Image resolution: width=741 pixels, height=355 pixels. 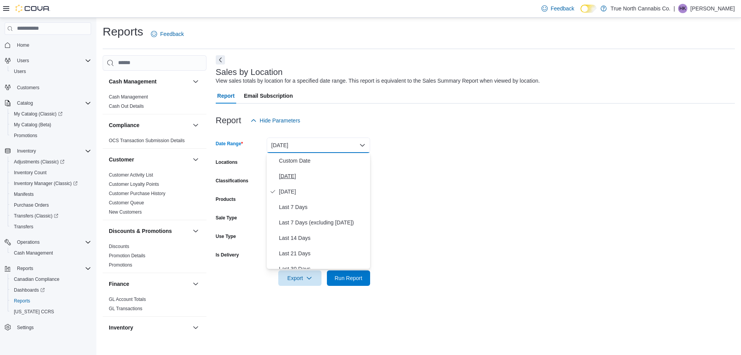 What do you see at coordinates (48, 327) in the screenshot?
I see `button: Settings` at bounding box center [48, 327].